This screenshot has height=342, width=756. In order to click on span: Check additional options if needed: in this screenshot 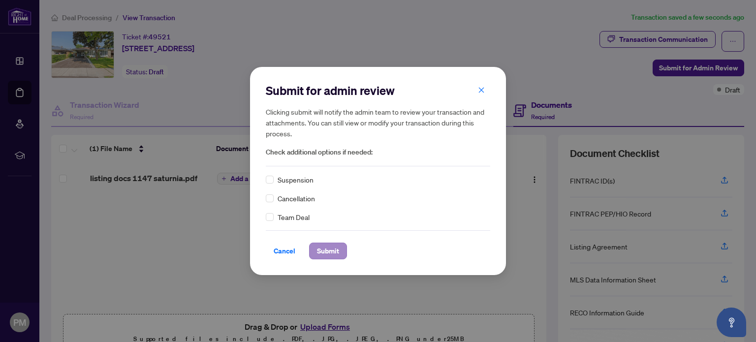, I will do `click(378, 152)`.